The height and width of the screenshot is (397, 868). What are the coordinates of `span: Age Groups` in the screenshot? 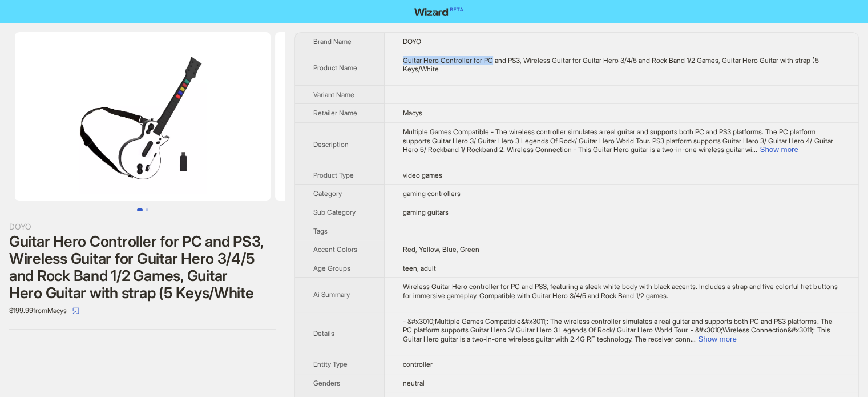 It's located at (331, 268).